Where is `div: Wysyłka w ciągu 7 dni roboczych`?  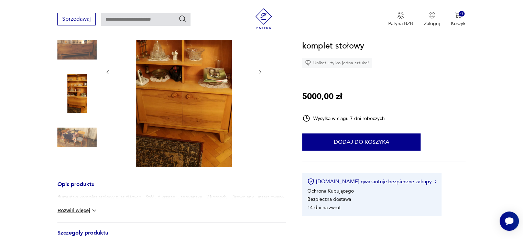 div: Wysyłka w ciągu 7 dni roboczych is located at coordinates (344, 118).